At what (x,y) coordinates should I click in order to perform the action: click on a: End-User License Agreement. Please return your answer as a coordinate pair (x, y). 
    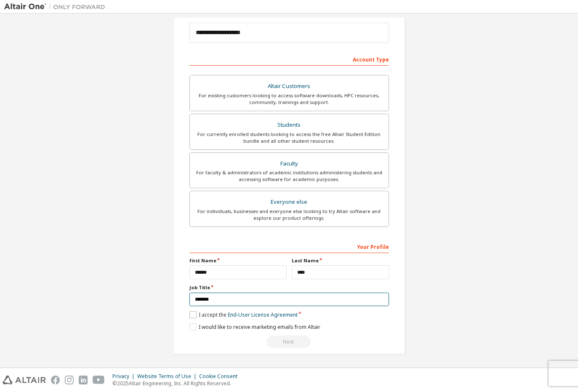
    Looking at the image, I should click on (263, 314).